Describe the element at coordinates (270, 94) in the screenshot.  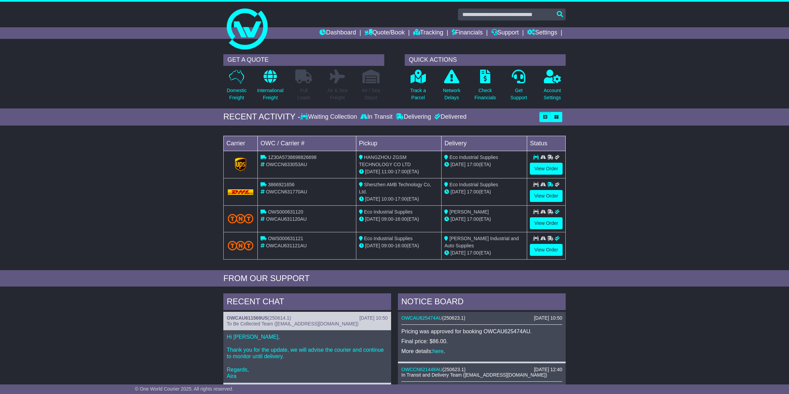
I see `p: International Freight` at that location.